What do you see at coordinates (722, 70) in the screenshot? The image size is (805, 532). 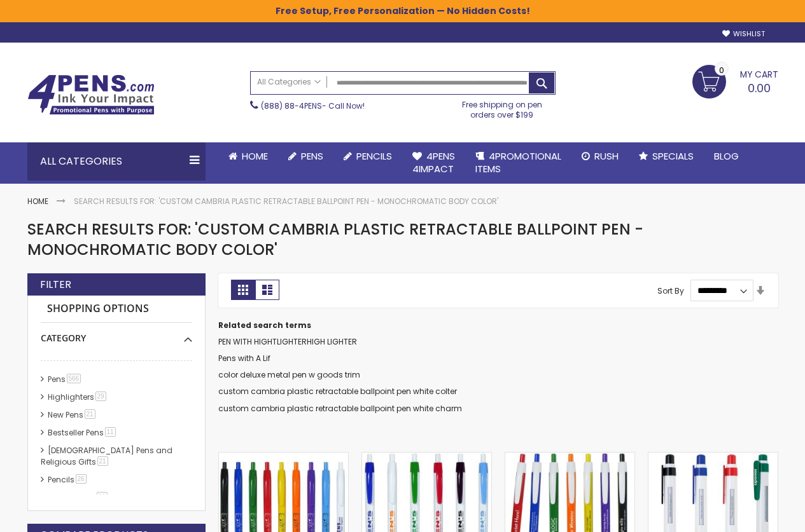 I see `span: 0` at bounding box center [722, 70].